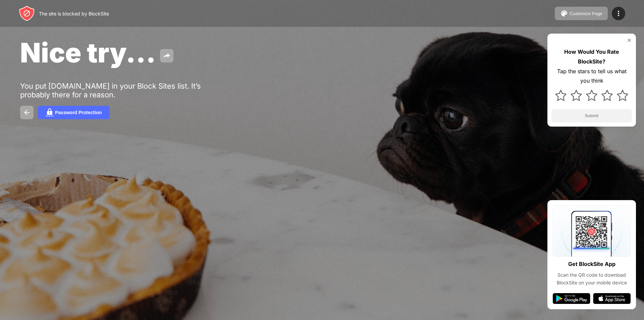 The image size is (644, 320). Describe the element at coordinates (582, 13) in the screenshot. I see `button: Customize Page` at that location.